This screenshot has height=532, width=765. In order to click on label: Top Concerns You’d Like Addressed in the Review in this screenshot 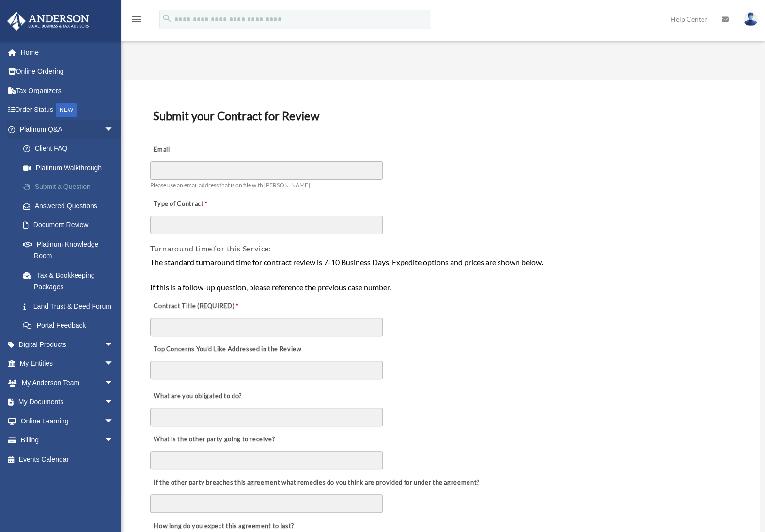, I will do `click(227, 350)`.